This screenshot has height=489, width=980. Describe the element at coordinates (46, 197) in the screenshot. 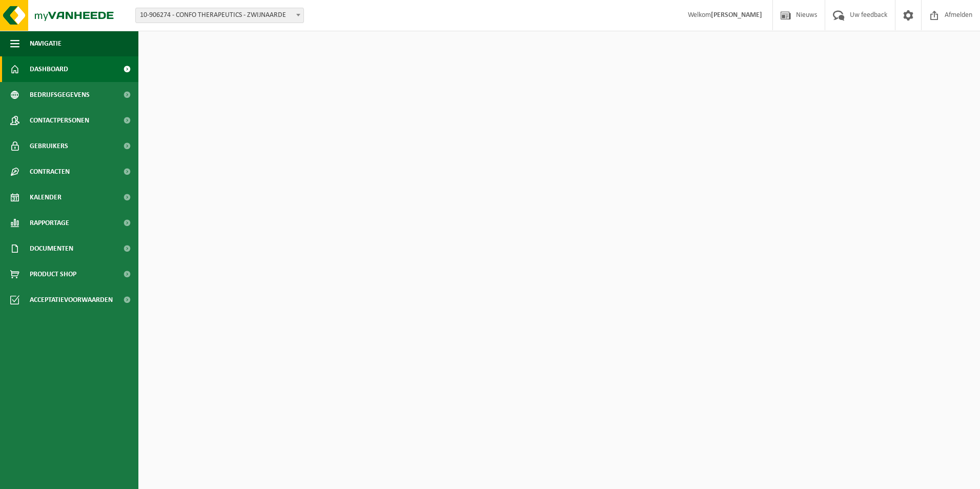

I see `span: Kalender` at that location.